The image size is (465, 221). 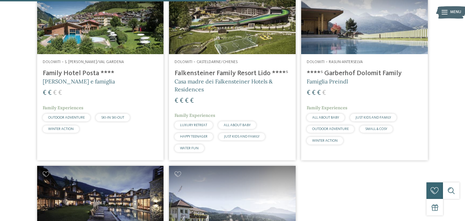 What do you see at coordinates (206, 62) in the screenshot?
I see `span: Dolomiti – Casteldarne/Chienes` at bounding box center [206, 62].